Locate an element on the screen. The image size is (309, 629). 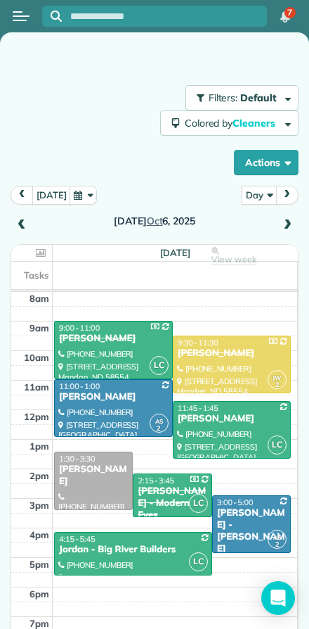
span: 9:00 - 11:00 is located at coordinates (79, 328).